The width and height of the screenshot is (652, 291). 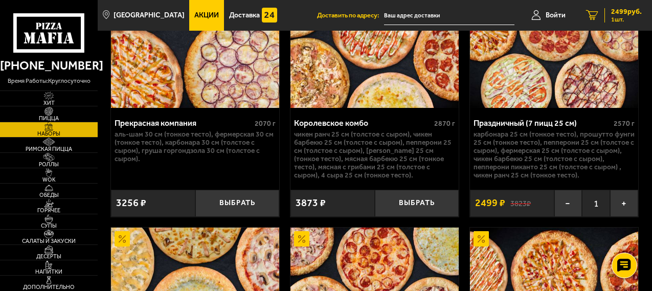 What do you see at coordinates (311, 203) in the screenshot?
I see `span: 3873 ₽` at bounding box center [311, 203].